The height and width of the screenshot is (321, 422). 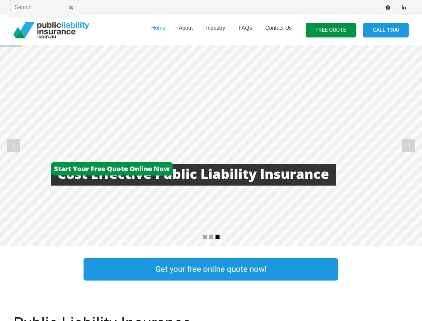 I want to click on a: Get your free online quote now!, so click(x=211, y=269).